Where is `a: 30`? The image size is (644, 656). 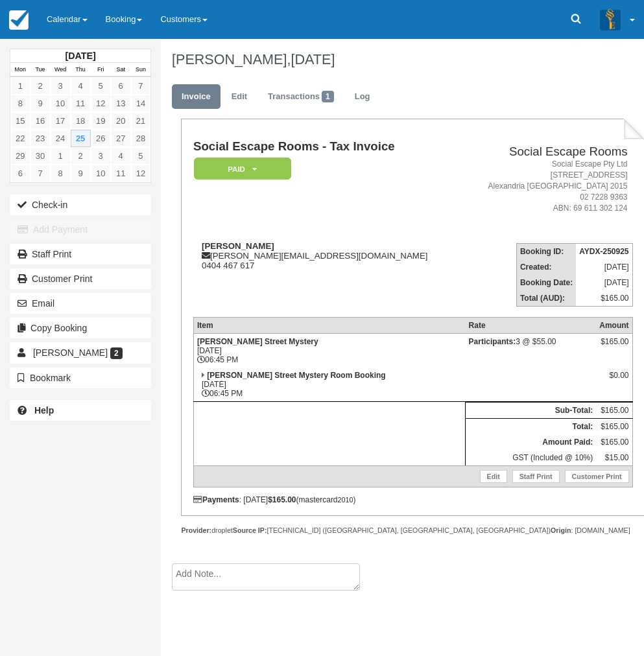 a: 30 is located at coordinates (41, 156).